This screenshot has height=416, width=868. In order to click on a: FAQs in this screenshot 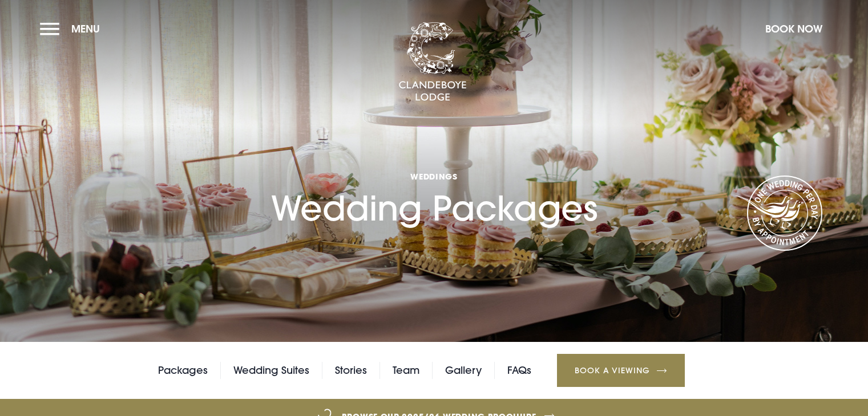, I will do `click(519, 371)`.